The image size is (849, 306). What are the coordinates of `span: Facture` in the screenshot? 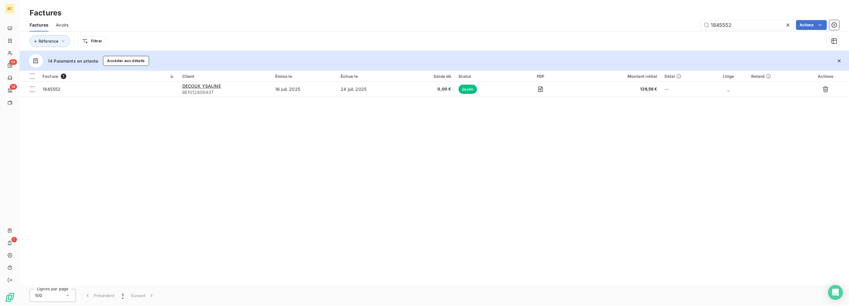 It's located at (50, 76).